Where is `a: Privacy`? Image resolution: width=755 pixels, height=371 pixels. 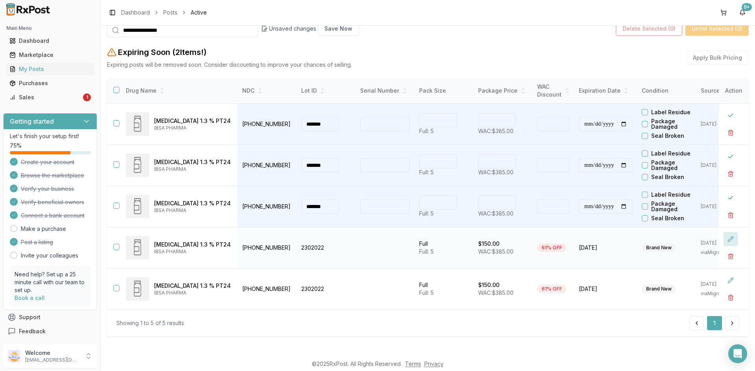
a: Privacy is located at coordinates (434, 364).